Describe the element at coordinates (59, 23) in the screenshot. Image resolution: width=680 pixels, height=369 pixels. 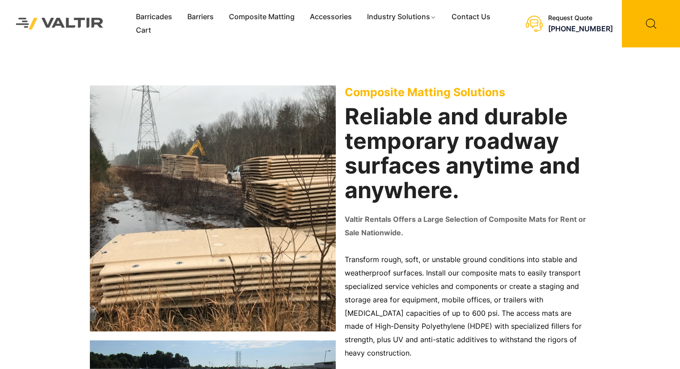
I see `img: Valtir Rentals` at that location.